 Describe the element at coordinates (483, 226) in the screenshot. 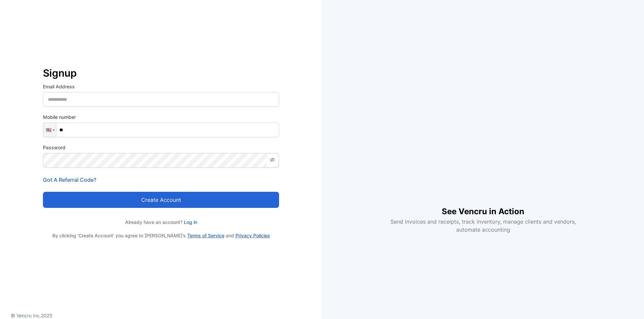

I see `p: Send invoices and receipts, track inventory, manage clients and vendors, automate accounting` at that location.